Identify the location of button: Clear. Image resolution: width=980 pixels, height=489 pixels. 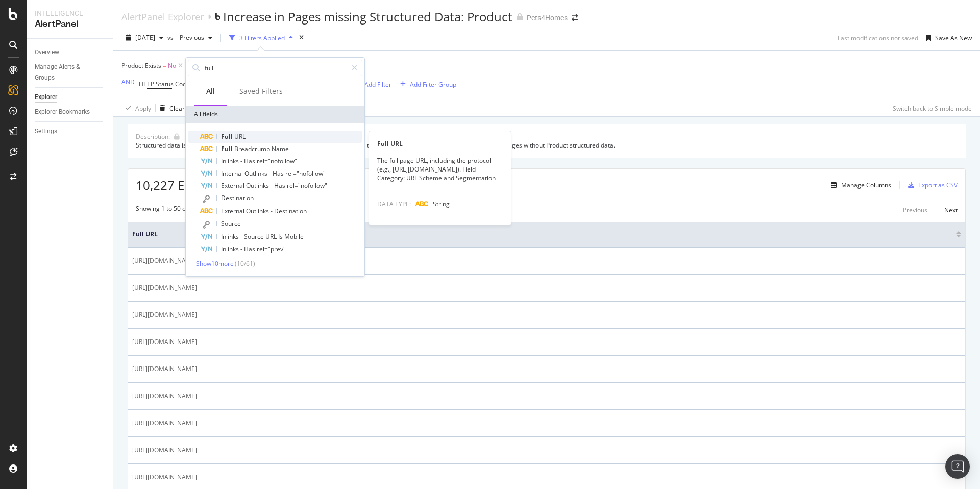
(170, 108).